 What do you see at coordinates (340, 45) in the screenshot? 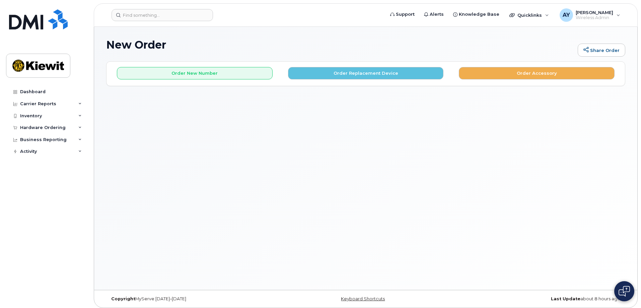
I see `h1: New Order` at bounding box center [340, 45].